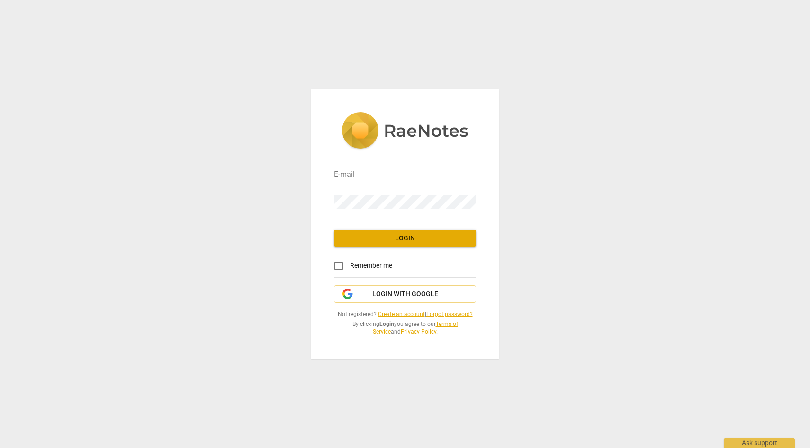  I want to click on a: Terms of Service, so click(415, 328).